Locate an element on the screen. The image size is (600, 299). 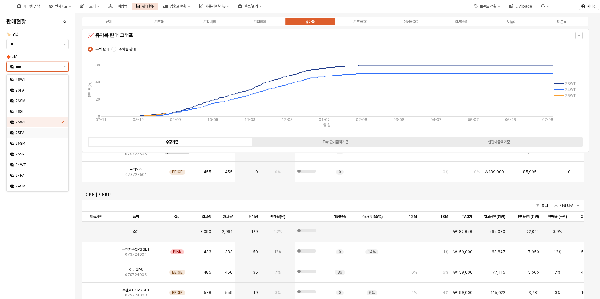
span: 컬러 is located at coordinates (177, 217).